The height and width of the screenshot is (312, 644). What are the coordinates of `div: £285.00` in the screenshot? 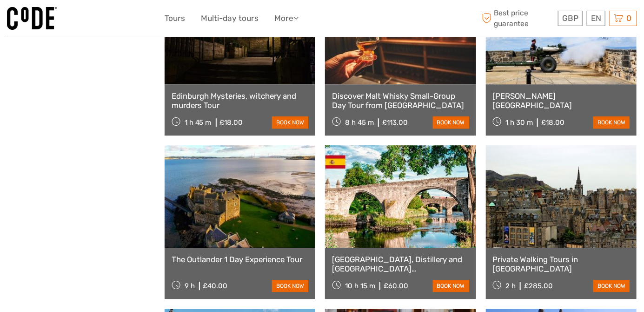 It's located at (539, 286).